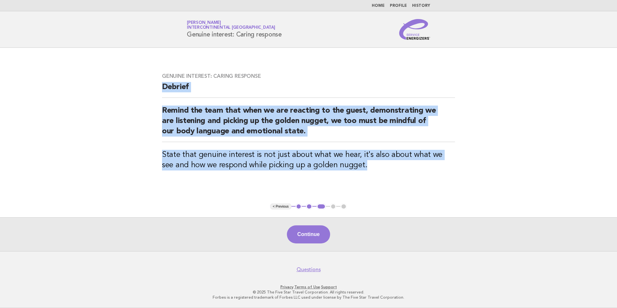 The image size is (617, 308). I want to click on a: Support, so click(329, 287).